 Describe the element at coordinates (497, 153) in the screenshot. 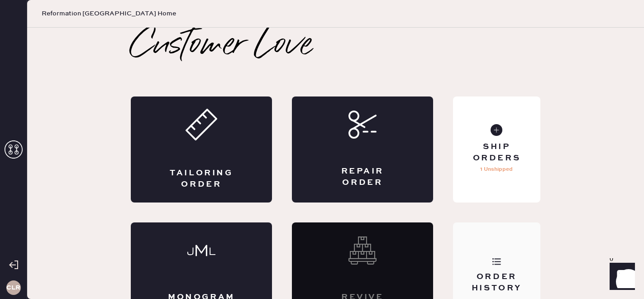

I see `div: Ship Orders` at that location.